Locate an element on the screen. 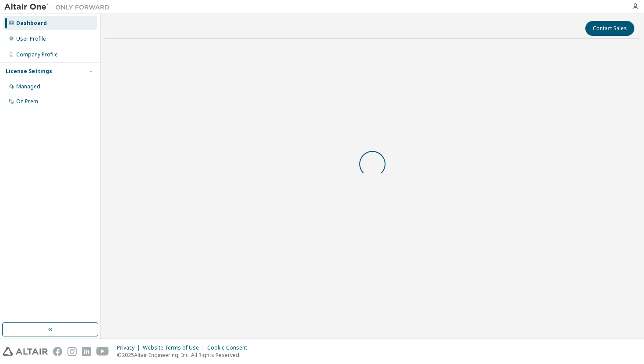 This screenshot has width=644, height=364. img: instagram.svg is located at coordinates (72, 351).